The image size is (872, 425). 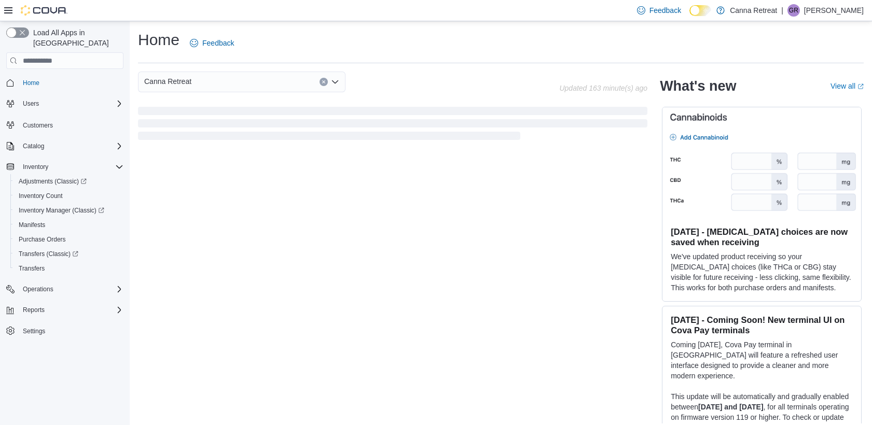 I want to click on p: Canna Retreat, so click(x=753, y=10).